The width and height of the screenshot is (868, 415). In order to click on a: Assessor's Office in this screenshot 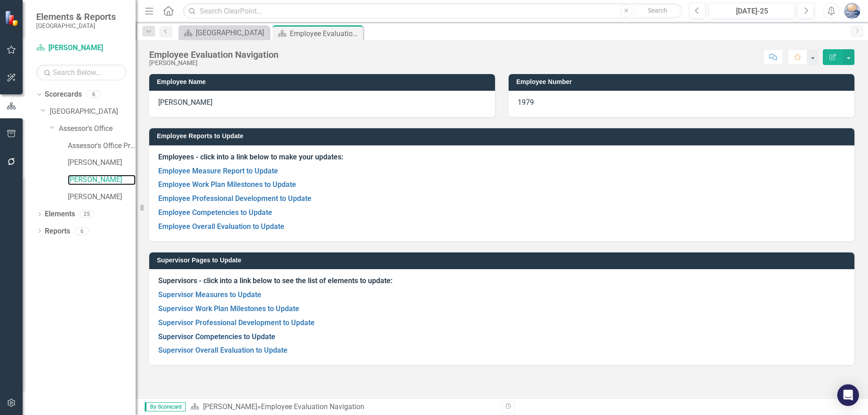, I will do `click(97, 129)`.